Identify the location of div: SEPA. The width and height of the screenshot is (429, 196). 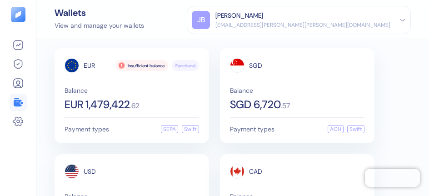
(169, 129).